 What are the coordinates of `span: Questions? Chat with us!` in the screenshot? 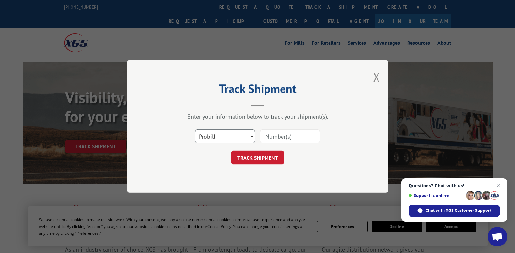 It's located at (454, 185).